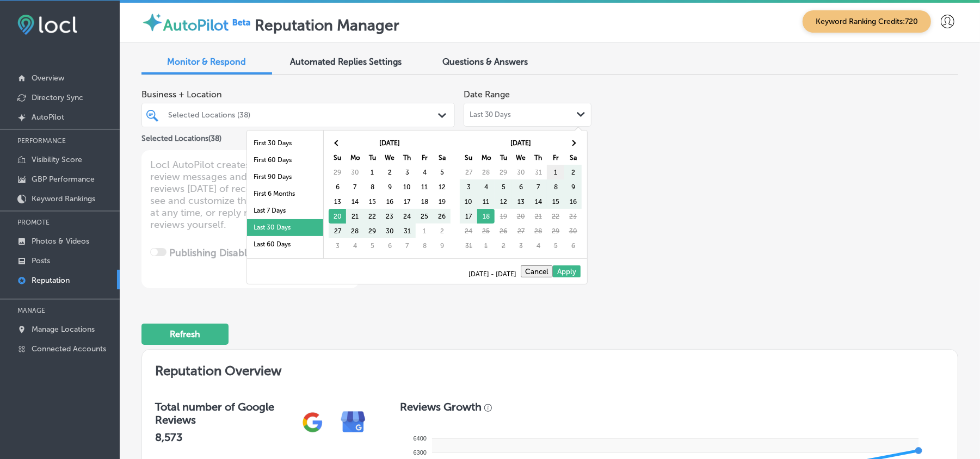 Image resolution: width=980 pixels, height=459 pixels. Describe the element at coordinates (355, 230) in the screenshot. I see `td: 28` at that location.